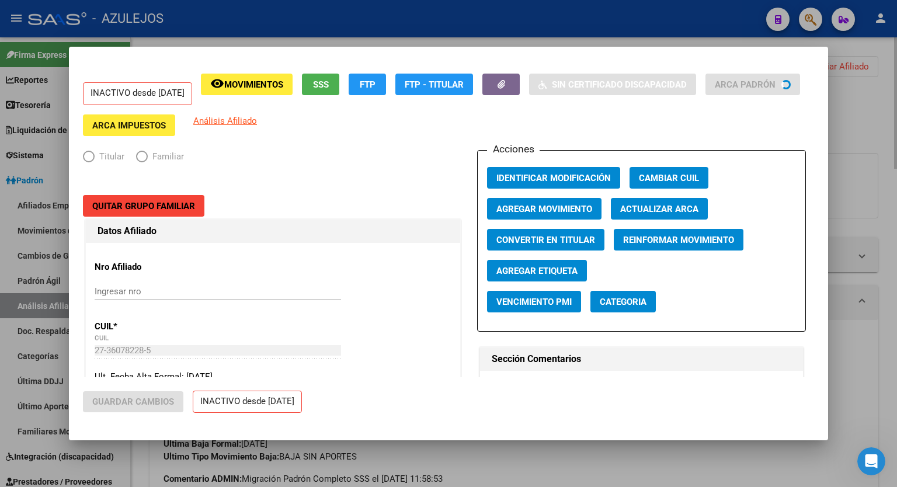 The image size is (897, 487). I want to click on span: Mensajes, so click(175, 398).